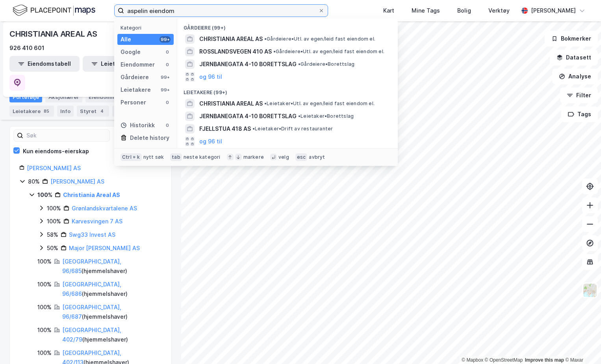 The width and height of the screenshot is (601, 364). I want to click on span: Leietaker • Drift av restauranter, so click(293, 129).